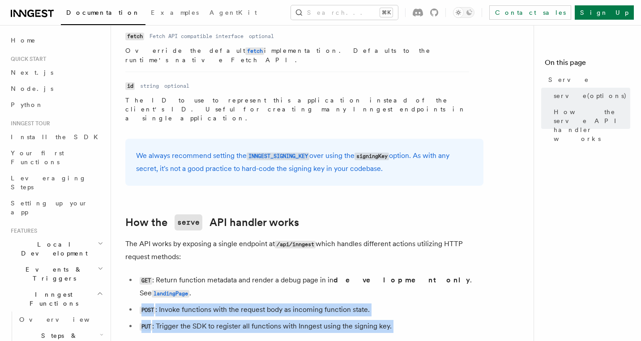 The width and height of the screenshot is (641, 341). Describe the element at coordinates (22, 231) in the screenshot. I see `span: Features` at that location.